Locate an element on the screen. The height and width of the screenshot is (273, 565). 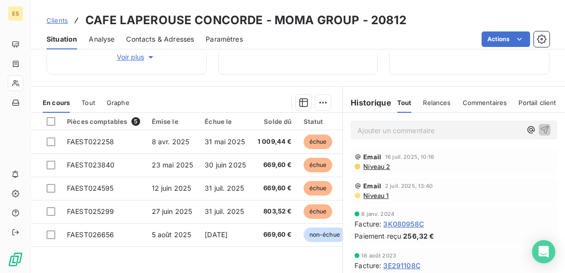
span: 8 janv. 2024 is located at coordinates (378, 214).